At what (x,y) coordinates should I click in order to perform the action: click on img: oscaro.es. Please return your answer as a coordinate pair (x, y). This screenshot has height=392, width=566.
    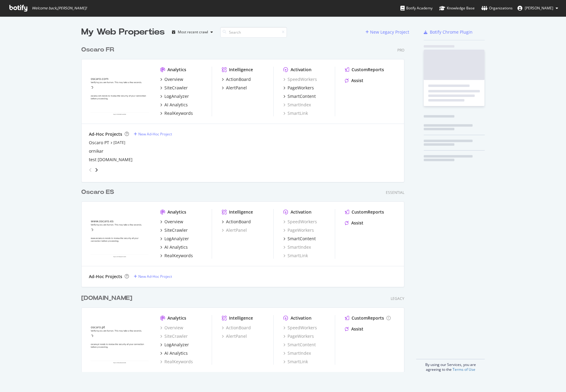
    Looking at the image, I should click on (120, 234).